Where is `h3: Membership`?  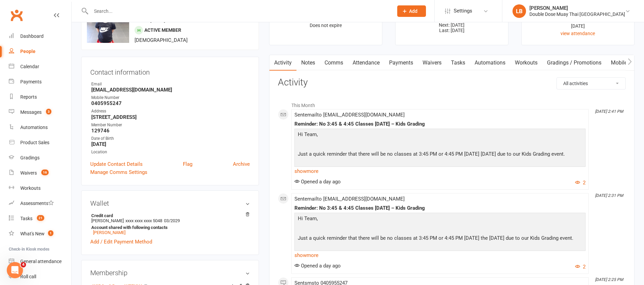 h3: Membership is located at coordinates (170, 273).